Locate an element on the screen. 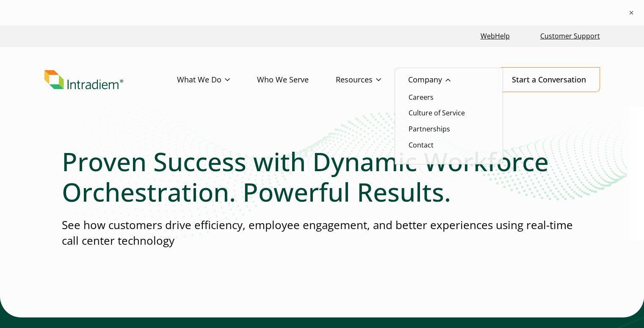 This screenshot has height=328, width=644. a: What We Do is located at coordinates (217, 80).